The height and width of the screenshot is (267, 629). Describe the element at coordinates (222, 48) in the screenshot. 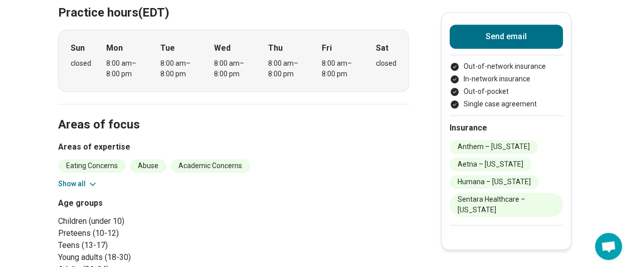

I see `strong: Wed` at that location.